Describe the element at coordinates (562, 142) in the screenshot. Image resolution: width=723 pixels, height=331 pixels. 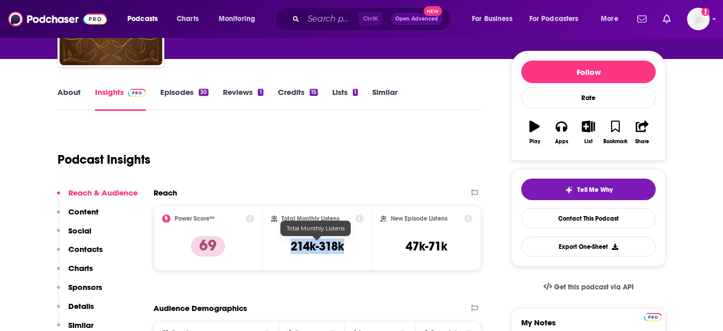
I see `div: Apps` at that location.